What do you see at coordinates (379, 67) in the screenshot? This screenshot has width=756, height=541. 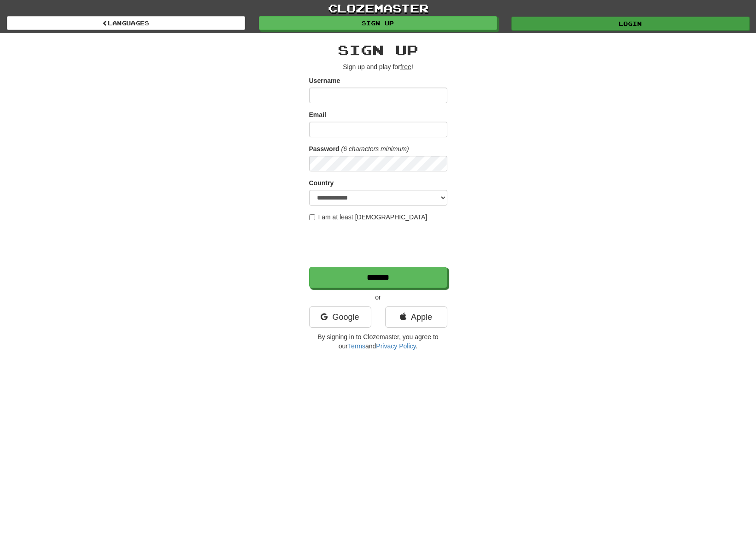 I see `p: Sign up and play for !` at bounding box center [379, 67].